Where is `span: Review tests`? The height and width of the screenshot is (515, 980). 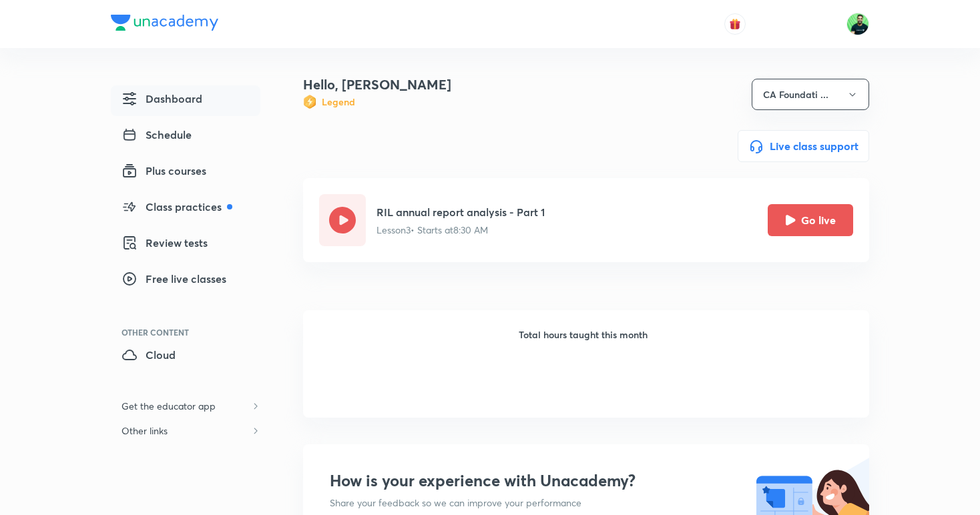
span: Review tests is located at coordinates (164, 243).